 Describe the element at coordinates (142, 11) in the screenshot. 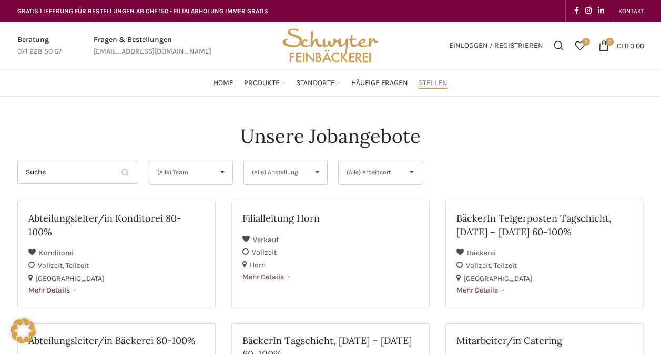

I see `span: GRATIS LIEFERUNG FÜR BESTELLUNGEN AB CHF 150 - FILIALABHOLUNG IMMER GRATIS` at that location.